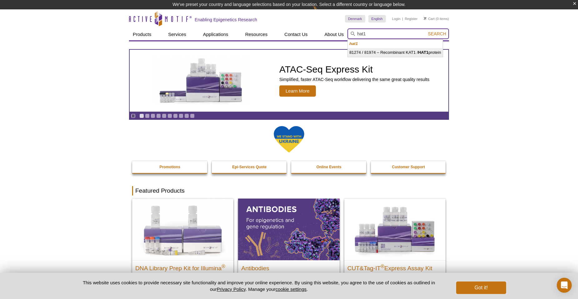 Image resolution: width=578 pixels, height=299 pixels. What do you see at coordinates (249, 167) in the screenshot?
I see `strong: Epi-Services Quote` at bounding box center [249, 167].